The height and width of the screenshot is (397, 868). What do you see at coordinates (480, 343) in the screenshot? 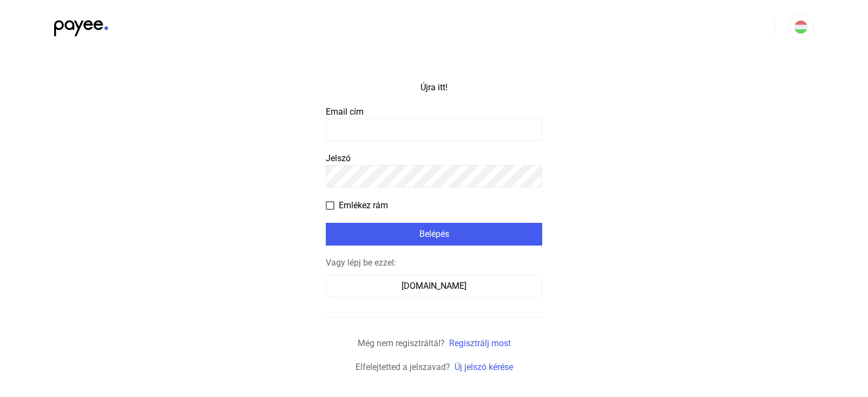
I see `a: Regisztrálj most` at bounding box center [480, 343].